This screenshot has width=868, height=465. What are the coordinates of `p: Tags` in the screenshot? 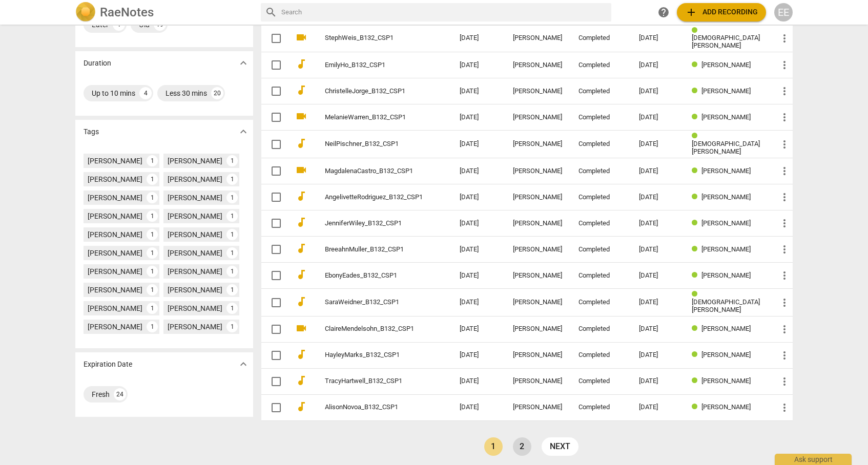 It's located at (91, 131).